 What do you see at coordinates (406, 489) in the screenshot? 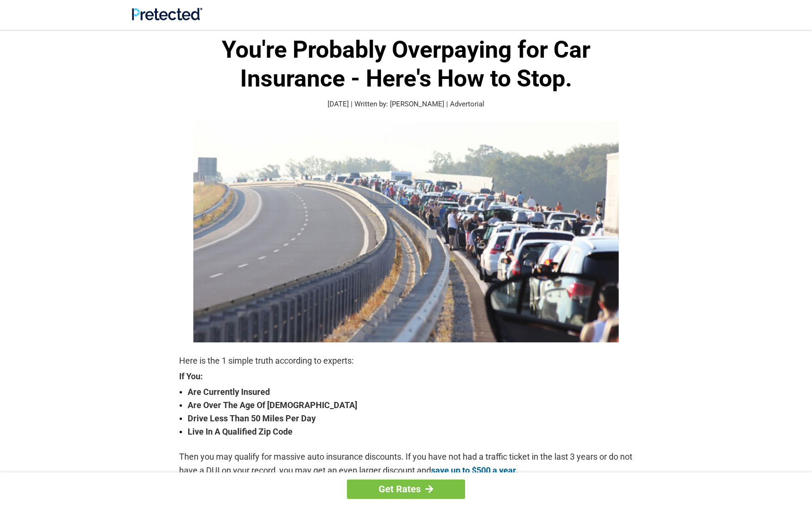
I see `a: Get Rates` at bounding box center [406, 489].